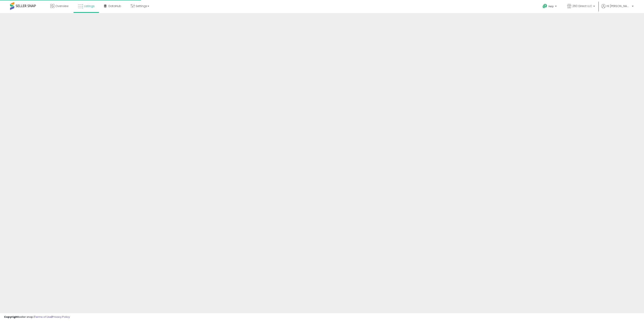  Describe the element at coordinates (90, 6) in the screenshot. I see `span: Listings` at that location.